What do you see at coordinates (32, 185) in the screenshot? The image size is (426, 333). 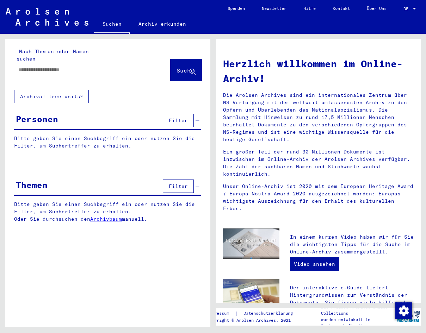 I see `div: Themen` at bounding box center [32, 185].